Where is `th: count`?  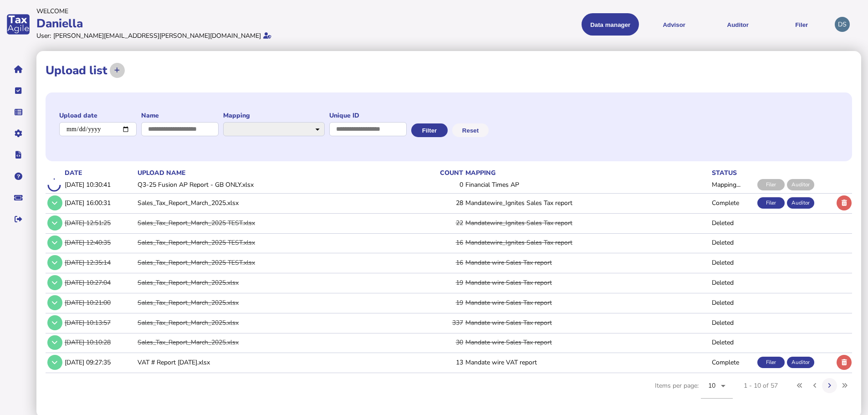 th: count is located at coordinates (435, 173).